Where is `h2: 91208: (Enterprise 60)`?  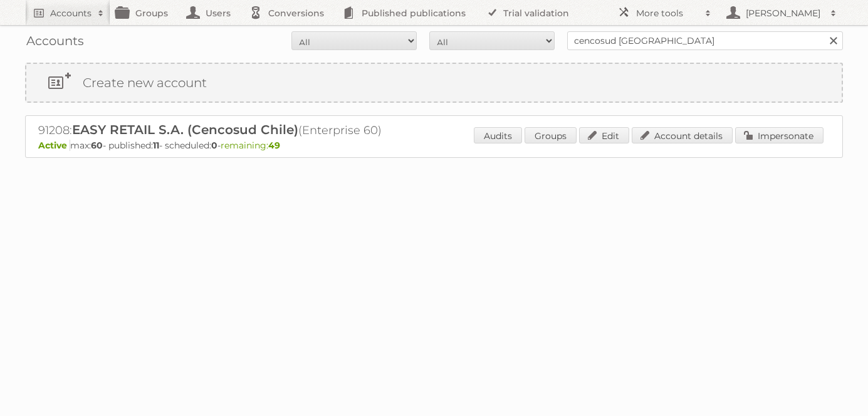
h2: 91208: (Enterprise 60) is located at coordinates (258, 131).